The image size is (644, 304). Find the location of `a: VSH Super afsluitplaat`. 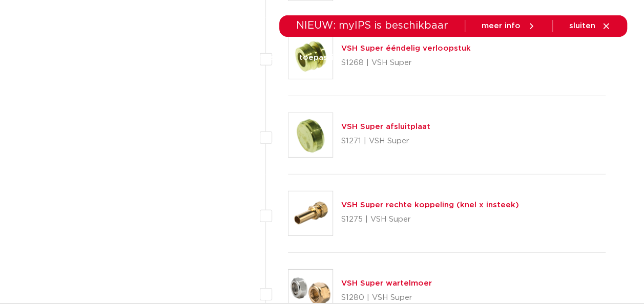

a: VSH Super afsluitplaat is located at coordinates (386, 127).